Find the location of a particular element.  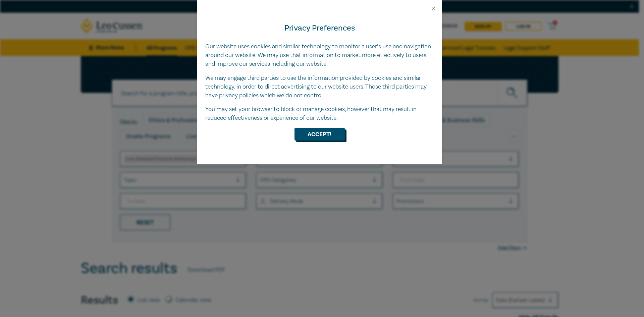

button: Accept! is located at coordinates (320, 134).